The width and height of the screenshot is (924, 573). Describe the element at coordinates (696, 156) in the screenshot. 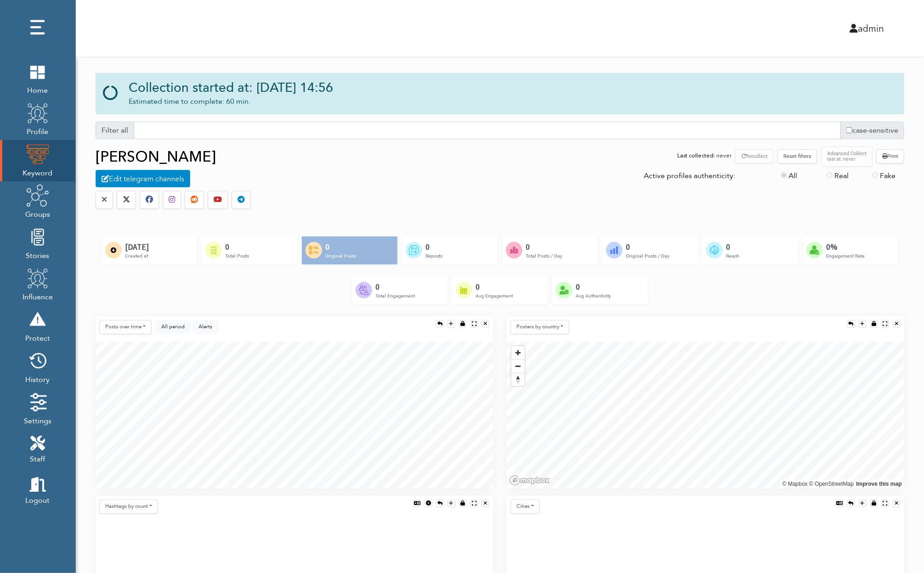

I see `span: Last collected:` at that location.